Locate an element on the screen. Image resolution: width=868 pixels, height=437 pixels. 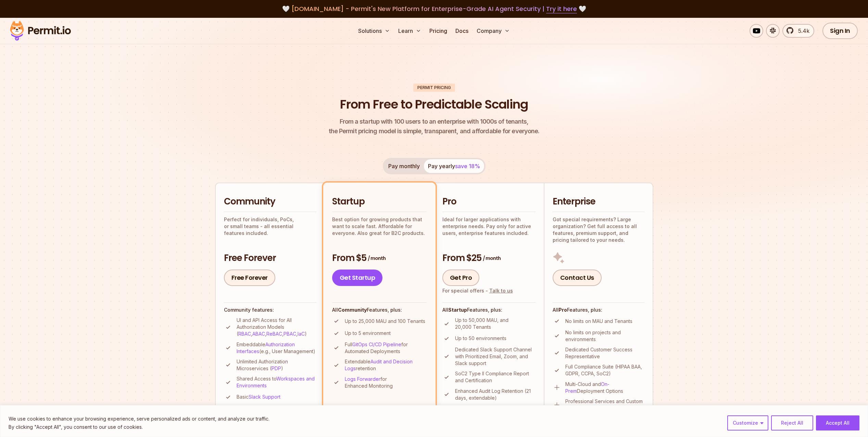
button: Solutions is located at coordinates (374, 31).